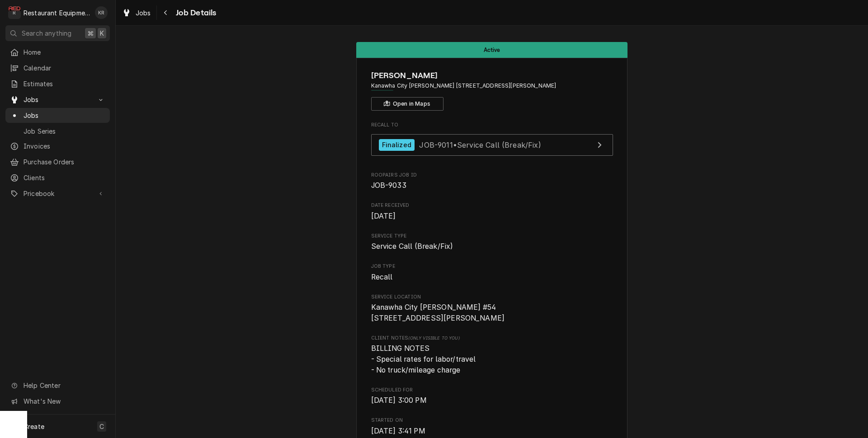 The width and height of the screenshot is (868, 438). Describe the element at coordinates (57, 83) in the screenshot. I see `a: Estimates` at that location.